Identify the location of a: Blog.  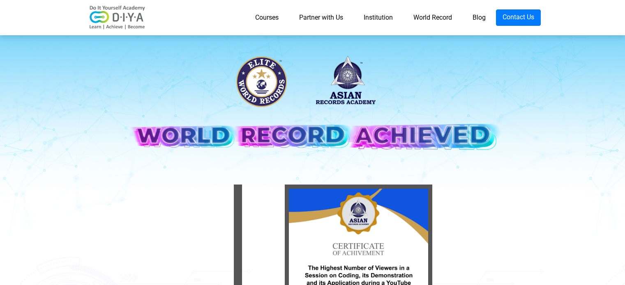
(479, 18).